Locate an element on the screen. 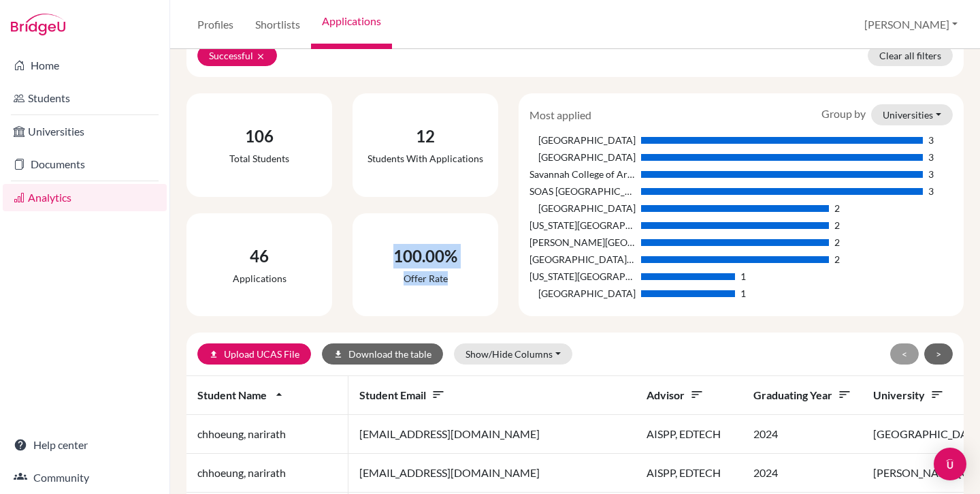 The width and height of the screenshot is (980, 494). i: clear is located at coordinates (261, 56).